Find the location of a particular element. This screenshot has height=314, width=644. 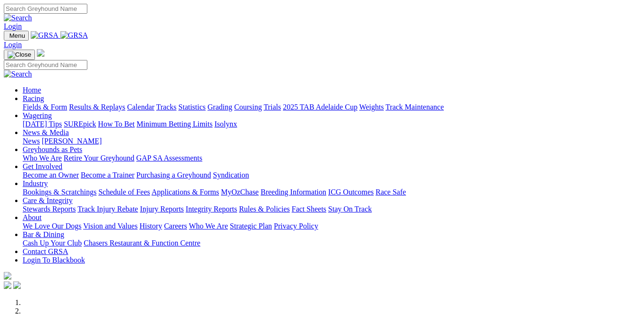

a: Statistics is located at coordinates (192, 106).